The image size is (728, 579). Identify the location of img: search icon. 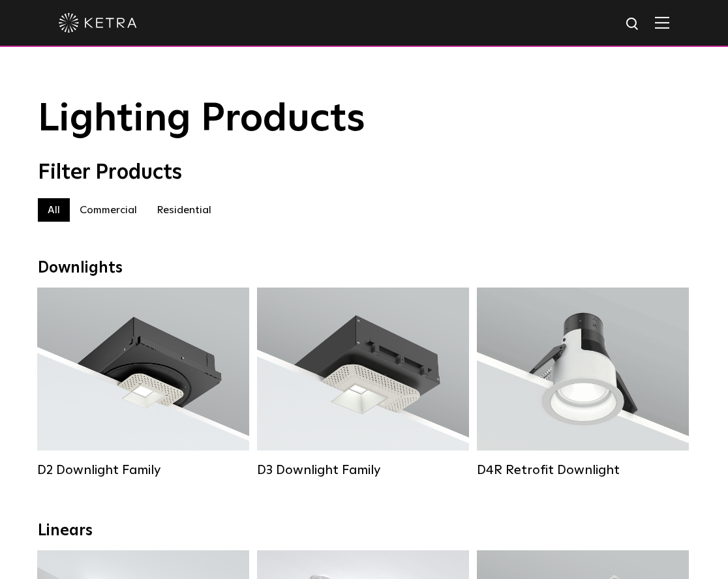
(633, 24).